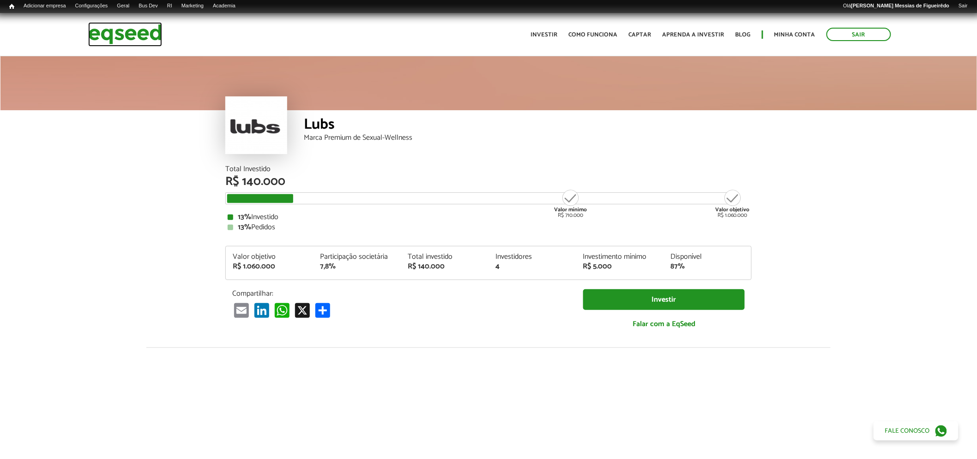 The width and height of the screenshot is (977, 459). I want to click on p: Compartilhar:, so click(401, 294).